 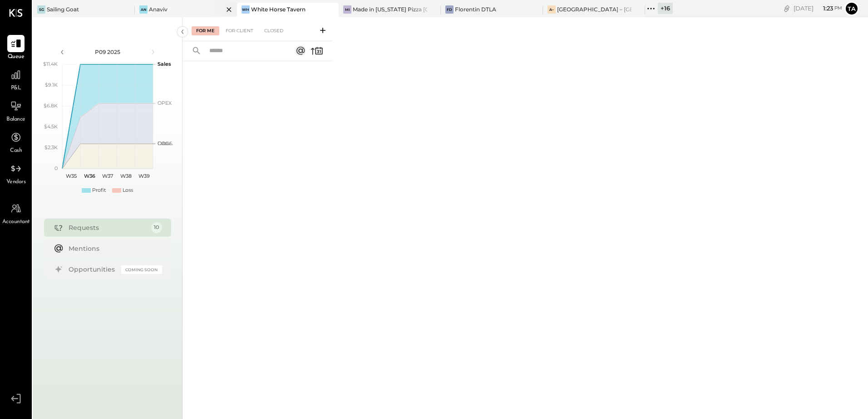 I want to click on span: Vendors, so click(x=16, y=183).